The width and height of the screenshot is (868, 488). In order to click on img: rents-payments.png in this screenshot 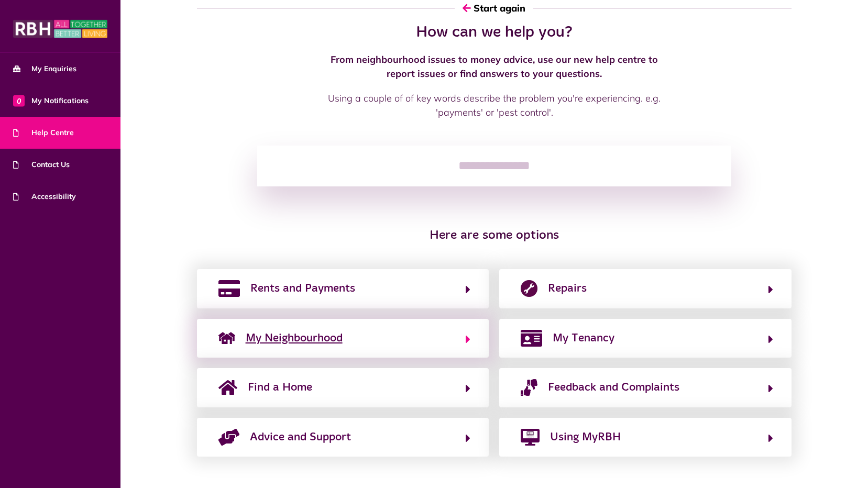, I will do `click(229, 288)`.